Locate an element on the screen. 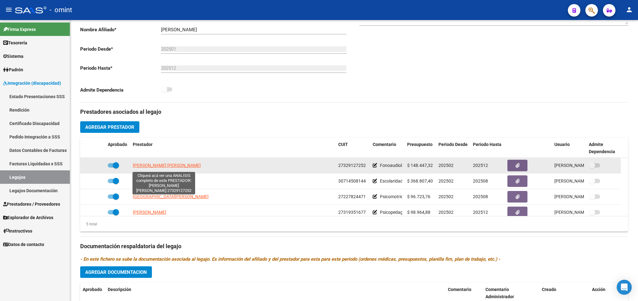 The image size is (638, 301). span: Psicopedagogia (8 sesiones/mes) is located at coordinates (413, 213).